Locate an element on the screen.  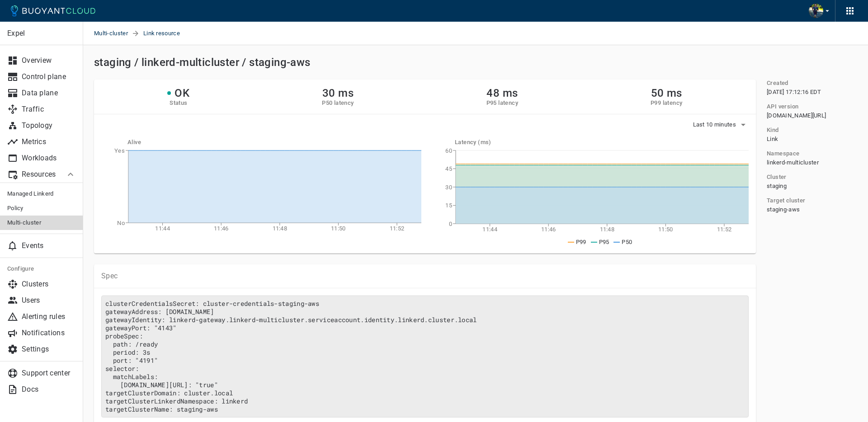
tspan: 0 is located at coordinates (450, 223).